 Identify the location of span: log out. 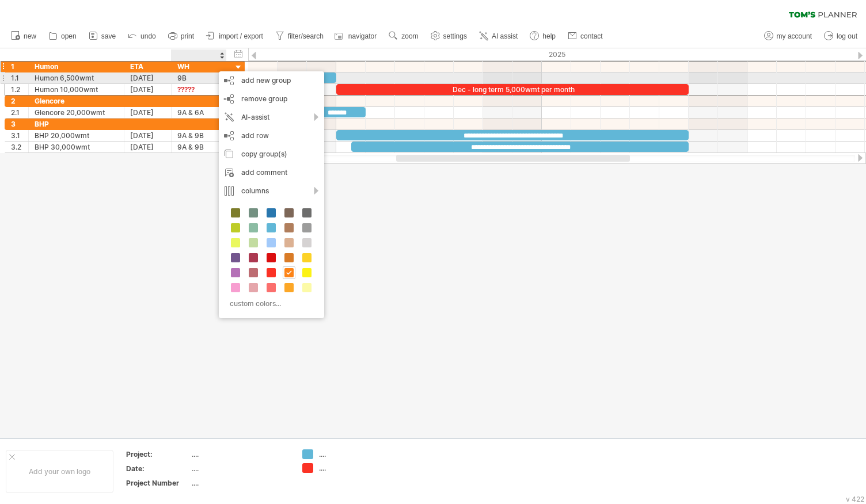
(847, 37).